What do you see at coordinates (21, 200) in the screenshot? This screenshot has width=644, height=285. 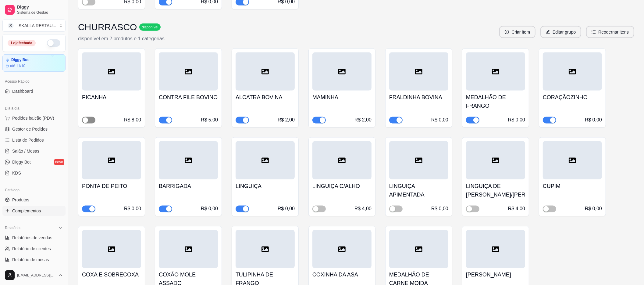 I see `span: Produtos` at bounding box center [21, 200].